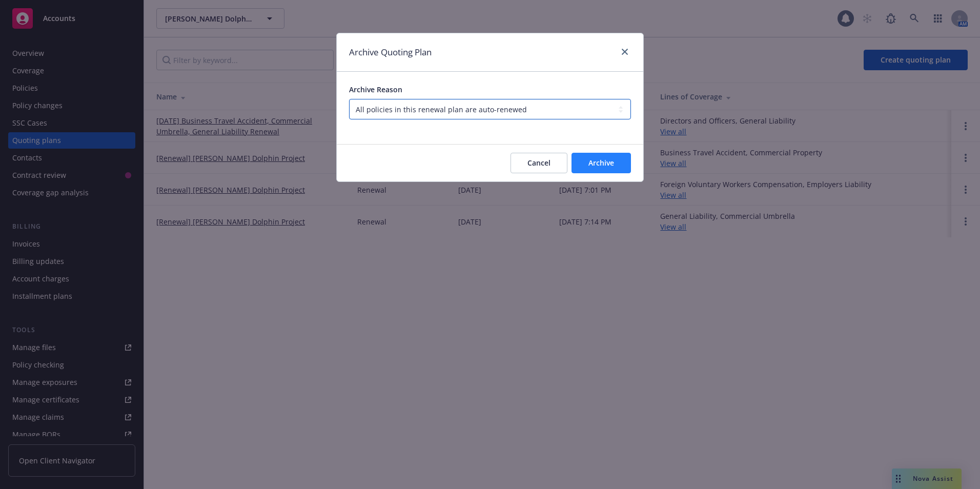 The image size is (980, 489). I want to click on a: close, so click(624, 52).